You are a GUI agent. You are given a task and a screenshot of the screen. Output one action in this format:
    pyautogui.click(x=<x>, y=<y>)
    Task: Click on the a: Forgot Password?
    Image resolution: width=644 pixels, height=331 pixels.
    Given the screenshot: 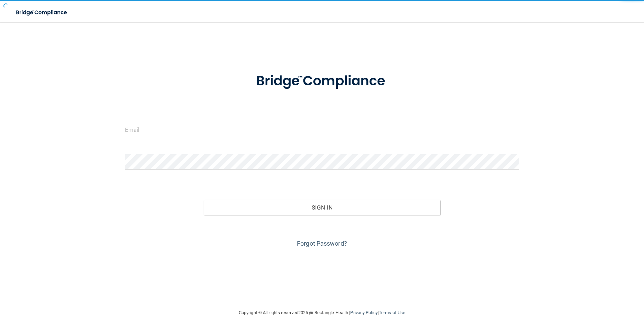 What is the action you would take?
    pyautogui.click(x=322, y=243)
    